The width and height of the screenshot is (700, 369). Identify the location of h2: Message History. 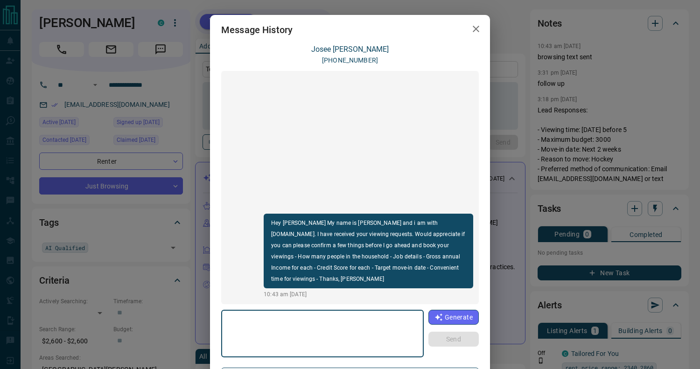
(257, 30).